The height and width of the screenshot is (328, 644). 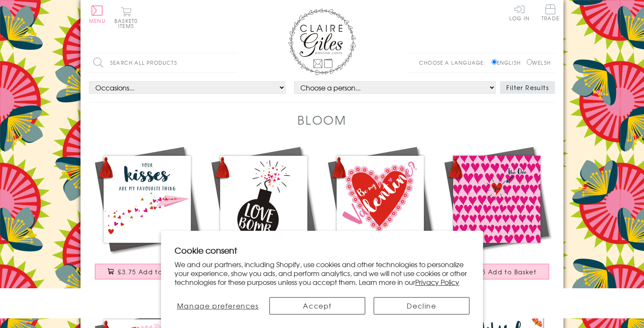 What do you see at coordinates (538, 63) in the screenshot?
I see `label: Welsh` at bounding box center [538, 63].